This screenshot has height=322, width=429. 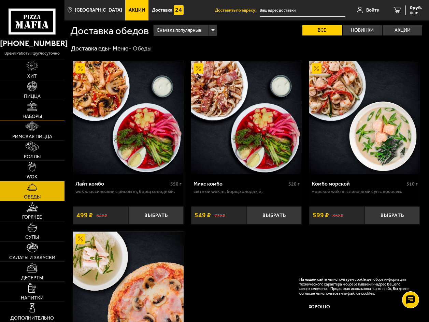 What do you see at coordinates (91, 48) in the screenshot?
I see `a: Доставка еды-` at bounding box center [91, 48].